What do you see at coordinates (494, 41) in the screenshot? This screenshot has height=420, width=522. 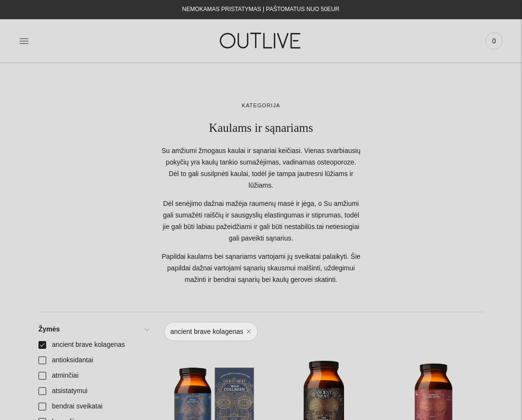 I see `a: 0` at bounding box center [494, 41].